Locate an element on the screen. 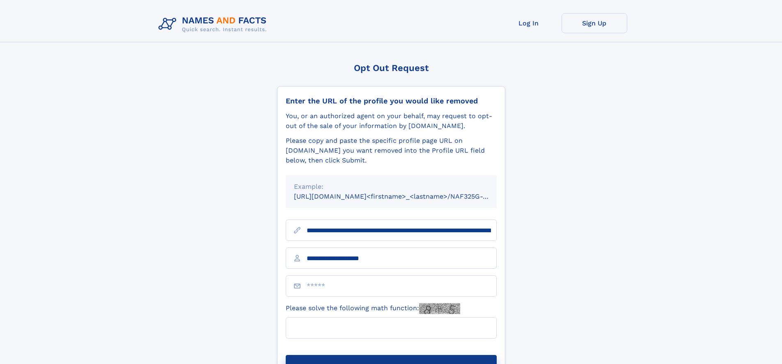 This screenshot has width=782, height=364. div: Opt Out Request is located at coordinates (391, 68).